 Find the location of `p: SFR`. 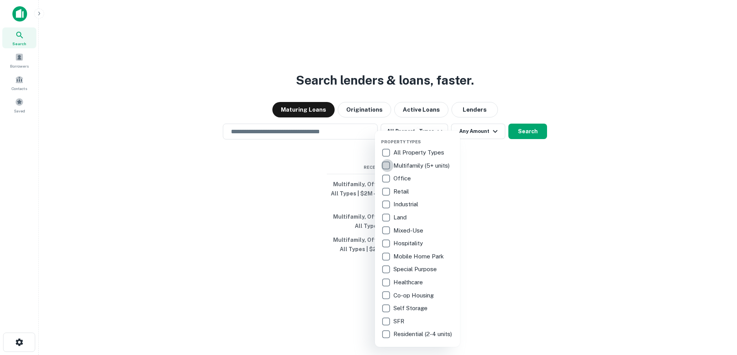

p: SFR is located at coordinates (400, 322).